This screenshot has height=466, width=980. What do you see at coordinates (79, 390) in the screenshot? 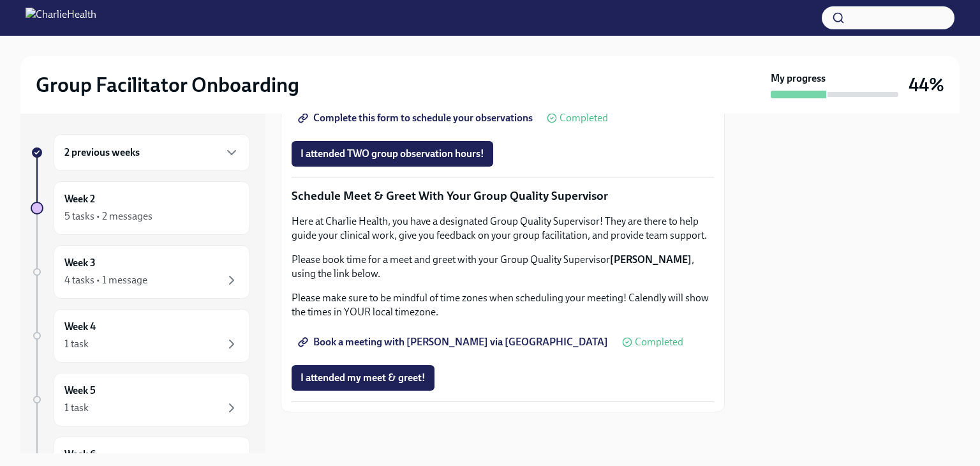
I see `h6: Week 5` at bounding box center [79, 390].